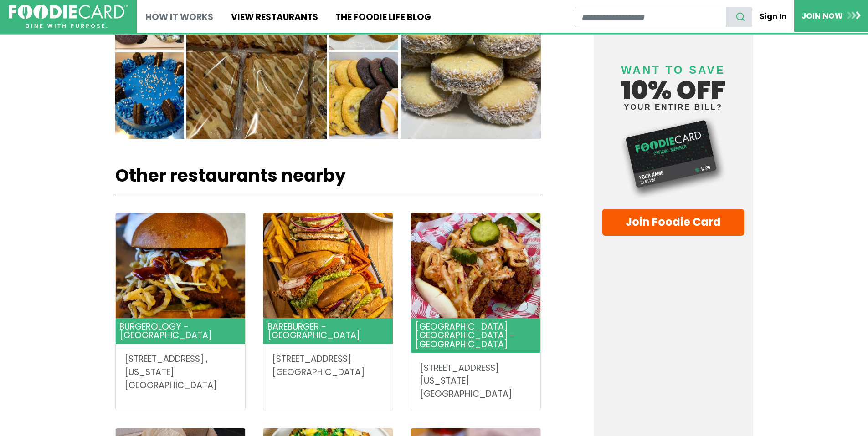 The image size is (868, 436). Describe the element at coordinates (68, 16) in the screenshot. I see `img: FoodieCard; Eat, Drink, Save, Donate` at that location.